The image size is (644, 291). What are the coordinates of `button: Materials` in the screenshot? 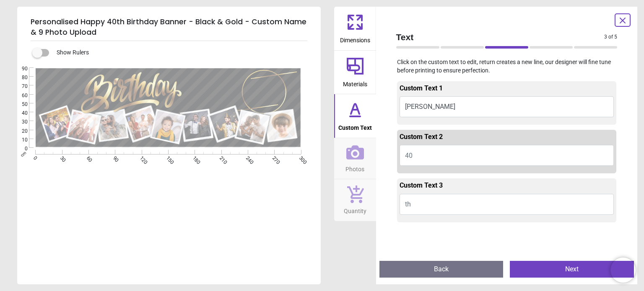 It's located at (355, 72).